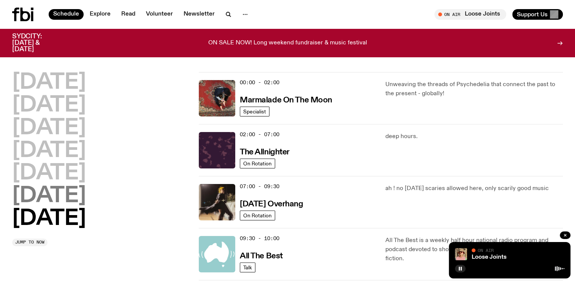 The width and height of the screenshot is (575, 283). What do you see at coordinates (474, 89) in the screenshot?
I see `p: Unweaving the threads of Psychedelia that connect the past to the present - globally!` at bounding box center [474, 89].